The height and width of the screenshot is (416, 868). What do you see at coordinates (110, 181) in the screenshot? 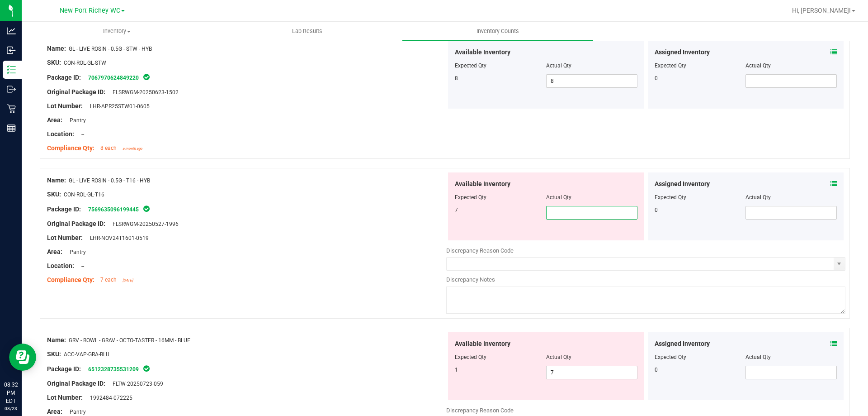
I see `span: GL - LIVE ROSIN - 0.5G - T16 - HYB` at bounding box center [110, 181].